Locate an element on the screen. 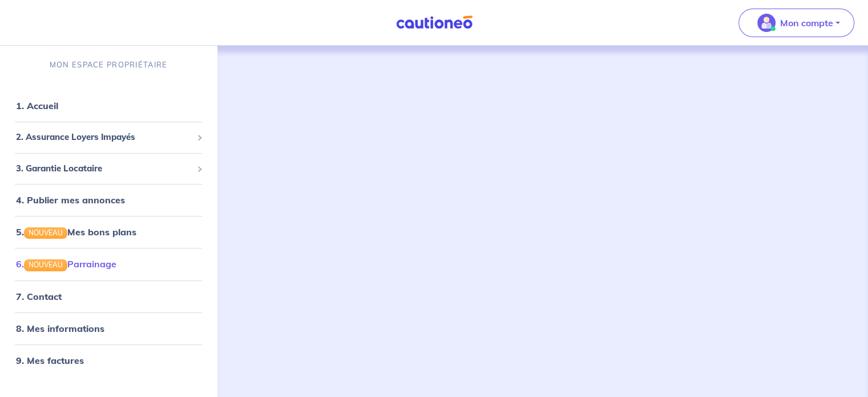  div: 4. Publier mes annonces is located at coordinates (108, 200).